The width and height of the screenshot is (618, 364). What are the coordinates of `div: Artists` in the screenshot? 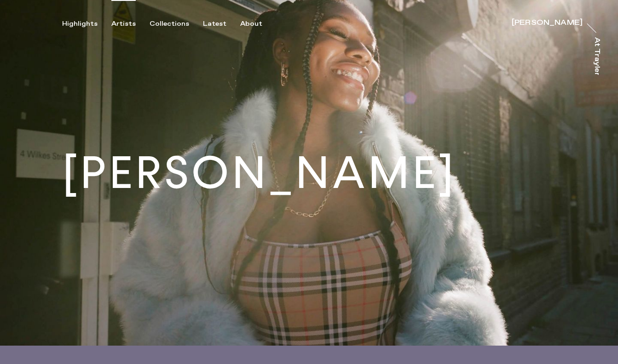 It's located at (124, 24).